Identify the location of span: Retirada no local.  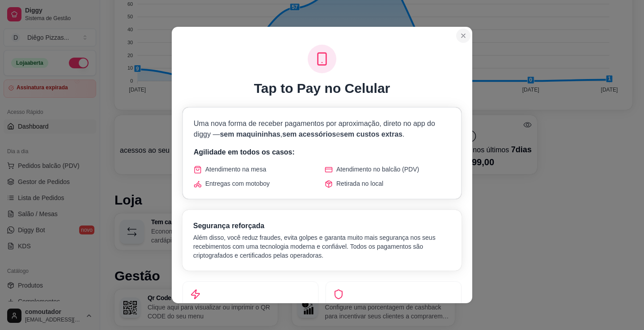
(360, 184).